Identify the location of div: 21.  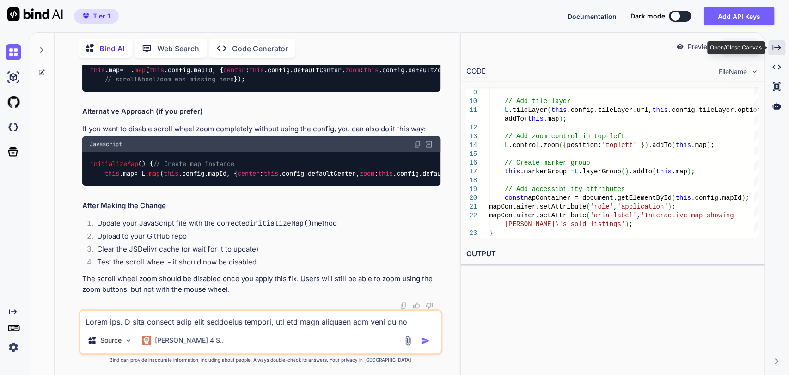
(471, 207).